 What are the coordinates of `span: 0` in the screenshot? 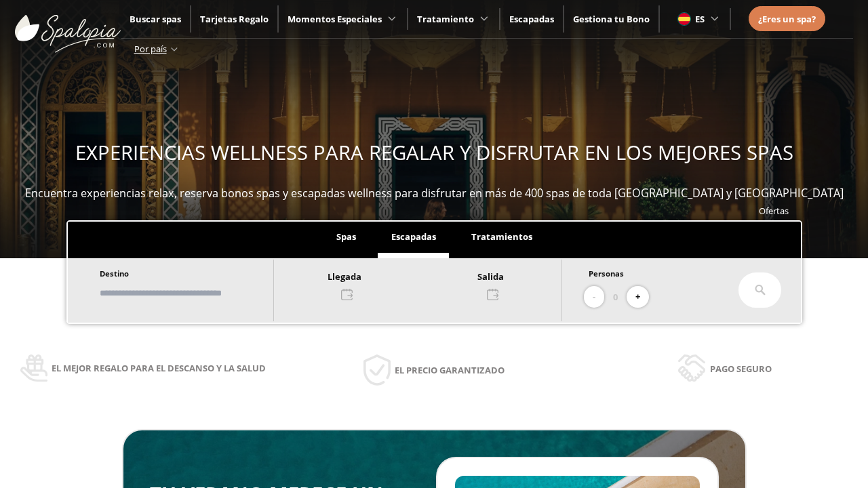 It's located at (615, 297).